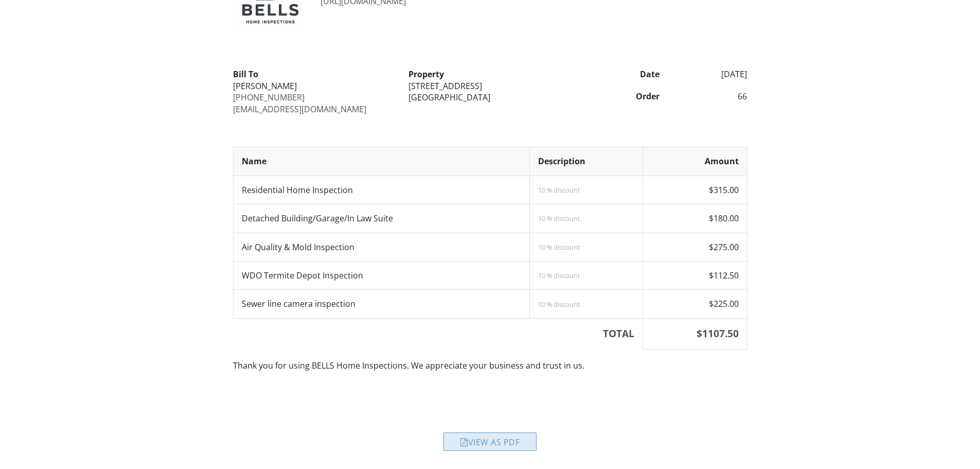 Image resolution: width=980 pixels, height=469 pixels. I want to click on strong: Property, so click(426, 74).